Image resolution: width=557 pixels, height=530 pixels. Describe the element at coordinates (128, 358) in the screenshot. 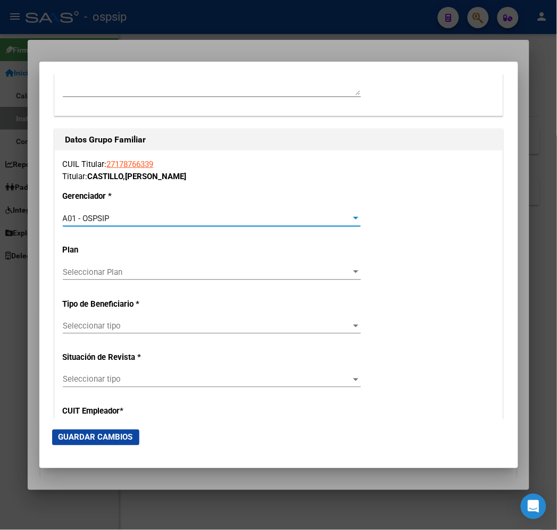

I see `p: Situación de Revista *` at that location.